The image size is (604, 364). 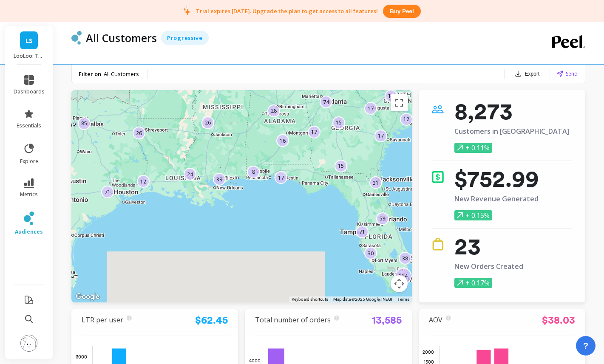 What do you see at coordinates (29, 232) in the screenshot?
I see `span: audiences` at bounding box center [29, 232].